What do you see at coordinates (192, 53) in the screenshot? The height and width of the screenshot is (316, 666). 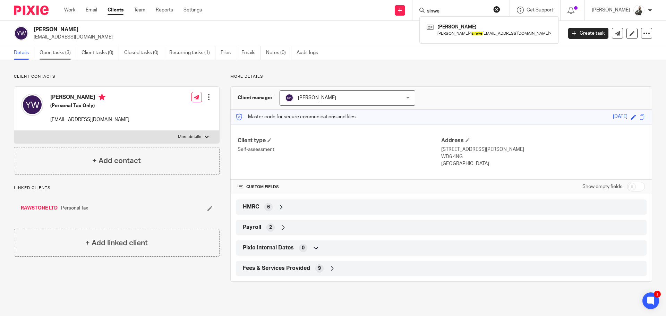 I see `a: Recurring tasks (1)` at bounding box center [192, 53].